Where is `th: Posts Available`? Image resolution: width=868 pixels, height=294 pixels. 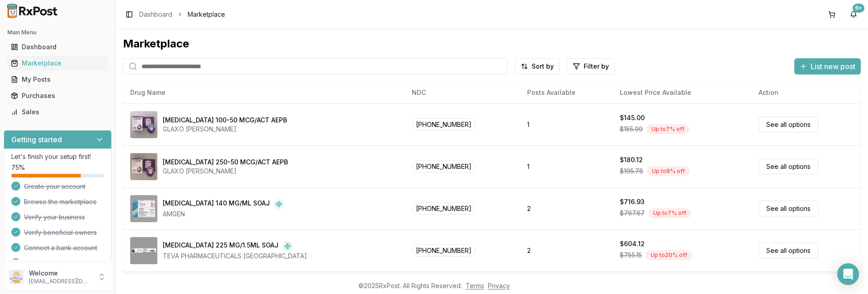 th: Posts Available is located at coordinates (566, 93).